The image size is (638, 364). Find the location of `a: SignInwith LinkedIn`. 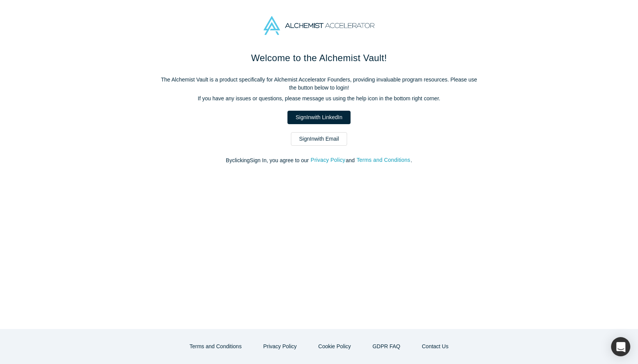

a: SignInwith LinkedIn is located at coordinates (319, 117).